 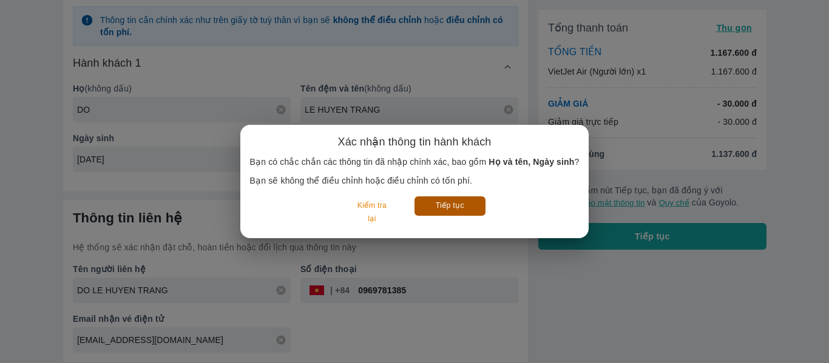 I want to click on b: Họ và tên, Ngày sinh, so click(x=531, y=162).